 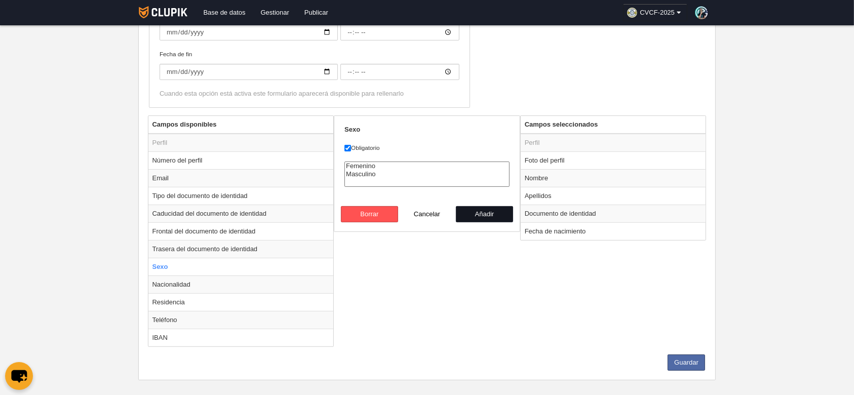 What do you see at coordinates (163, 12) in the screenshot?
I see `img: Clupik` at bounding box center [163, 12].